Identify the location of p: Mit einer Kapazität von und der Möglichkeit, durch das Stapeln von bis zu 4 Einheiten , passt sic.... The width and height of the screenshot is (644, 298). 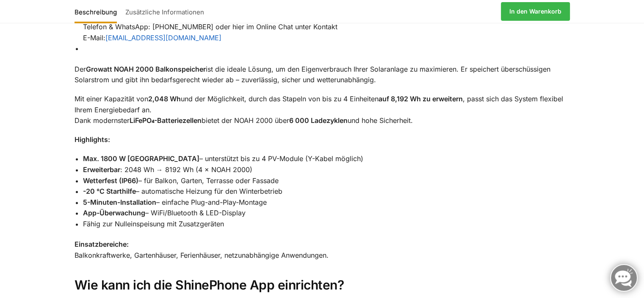
(322, 110).